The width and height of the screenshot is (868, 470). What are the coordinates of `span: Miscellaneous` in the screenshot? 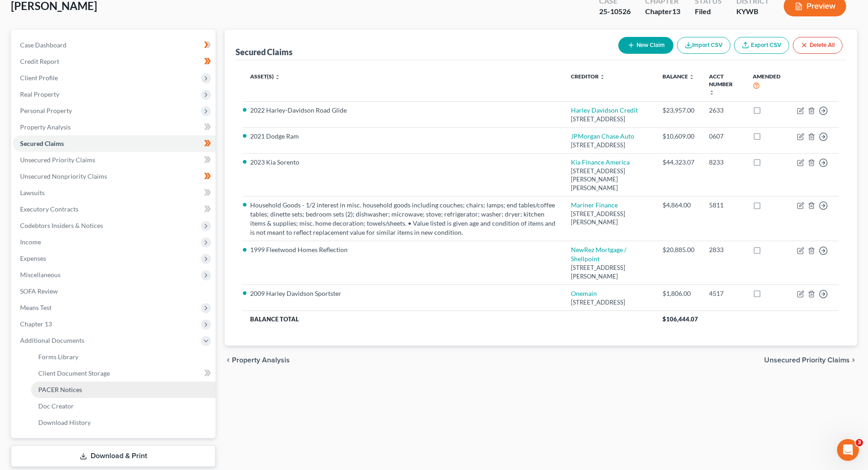 It's located at (40, 274).